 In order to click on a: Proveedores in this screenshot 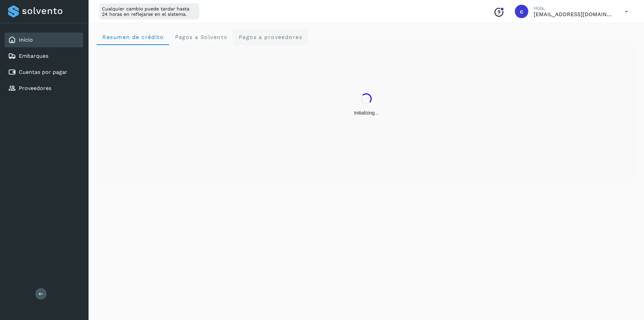, I will do `click(35, 88)`.